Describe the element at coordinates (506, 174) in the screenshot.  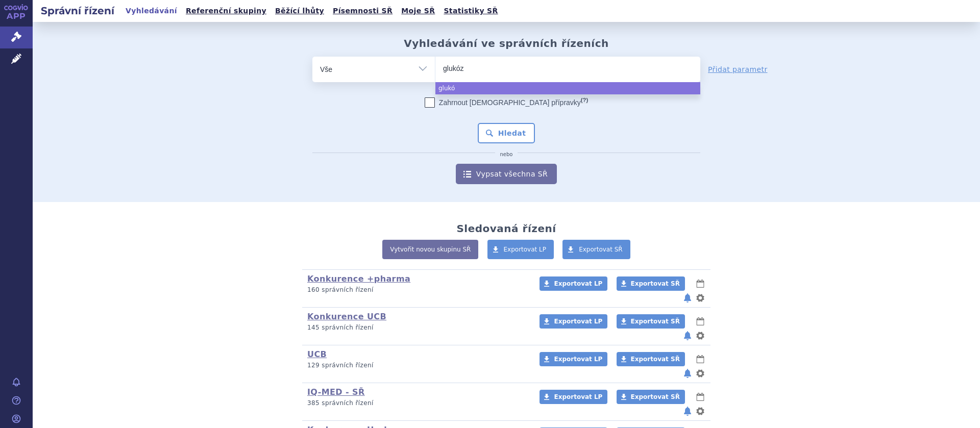
I see `a: Vypsat všechna SŘ` at that location.